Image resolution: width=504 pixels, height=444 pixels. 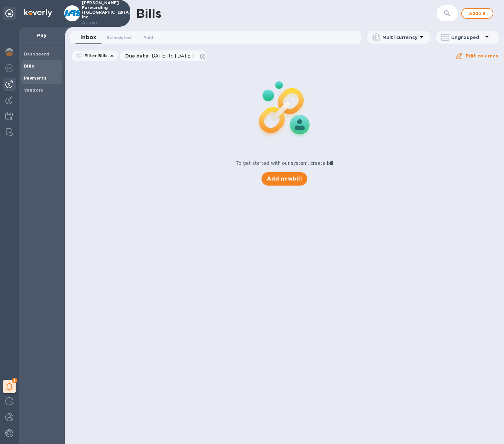 I want to click on u: Edit columns, so click(x=482, y=56).